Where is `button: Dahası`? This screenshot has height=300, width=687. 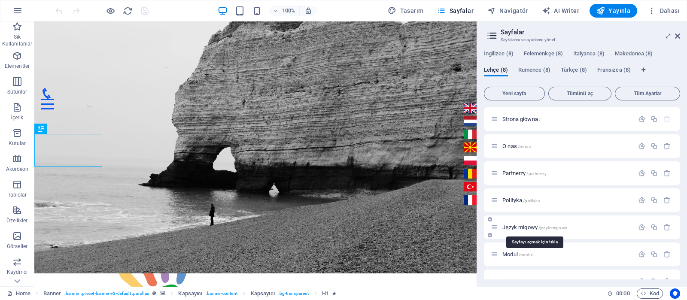
button: Dahası is located at coordinates (664, 11).